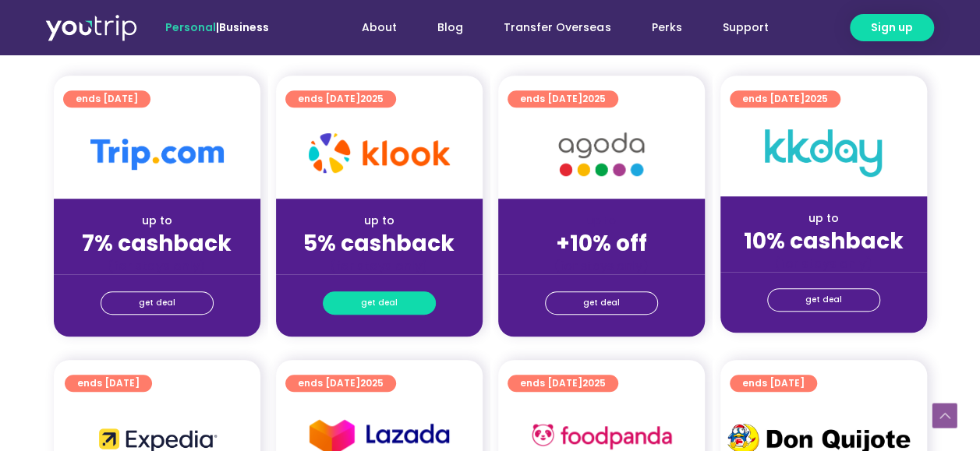 Image resolution: width=980 pixels, height=451 pixels. Describe the element at coordinates (892, 27) in the screenshot. I see `span: Sign up` at that location.